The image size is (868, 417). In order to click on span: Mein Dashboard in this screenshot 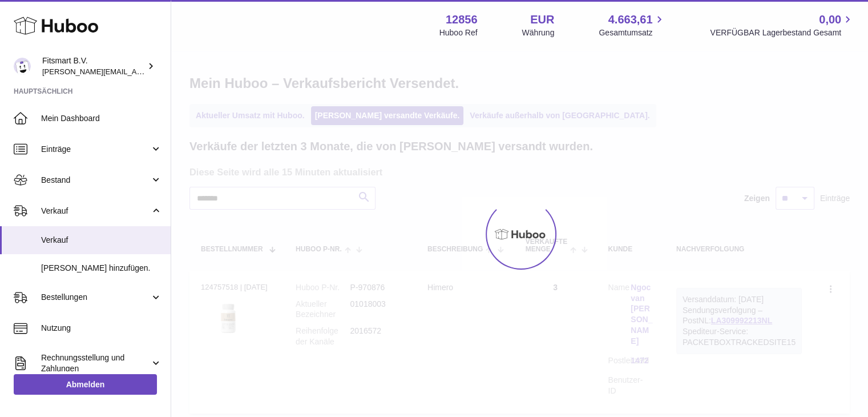, I will do `click(102, 118)`.